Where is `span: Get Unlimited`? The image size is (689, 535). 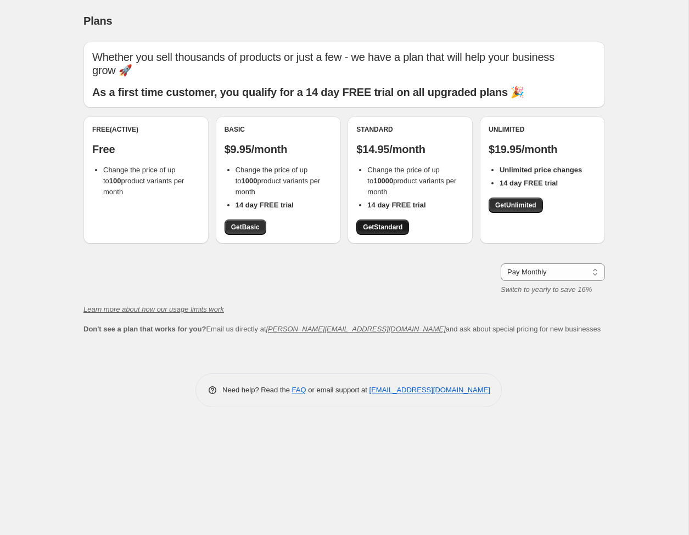
span: Get Unlimited is located at coordinates (515, 205).